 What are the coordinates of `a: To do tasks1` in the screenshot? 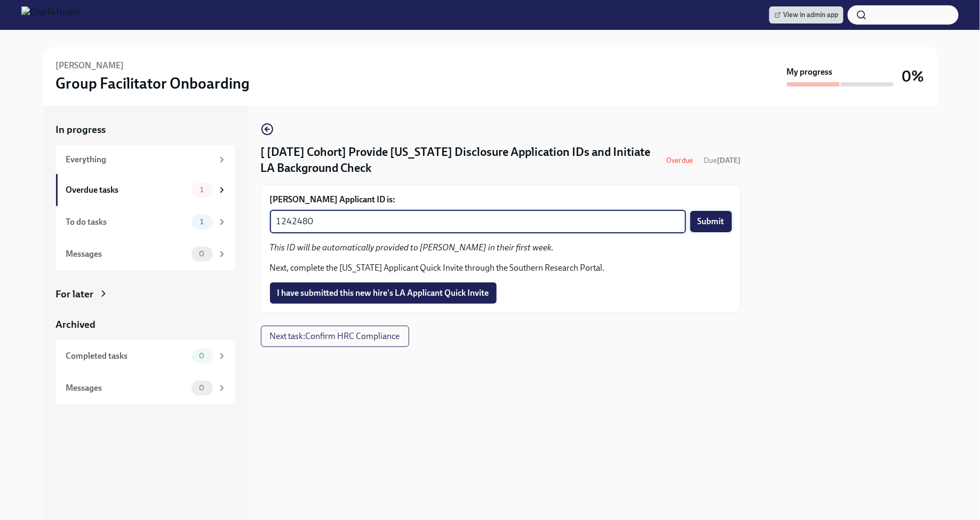 It's located at (146, 222).